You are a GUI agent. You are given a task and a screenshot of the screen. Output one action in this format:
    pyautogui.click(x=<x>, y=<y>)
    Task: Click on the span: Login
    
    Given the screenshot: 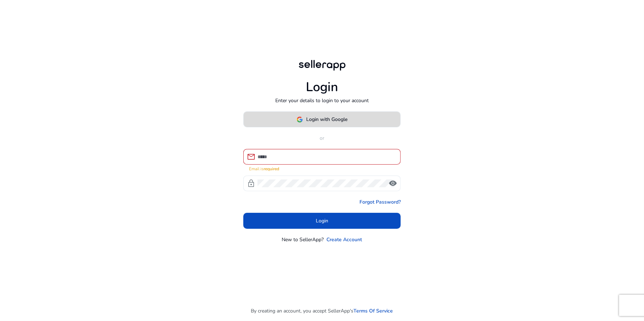 What is the action you would take?
    pyautogui.click(x=322, y=221)
    